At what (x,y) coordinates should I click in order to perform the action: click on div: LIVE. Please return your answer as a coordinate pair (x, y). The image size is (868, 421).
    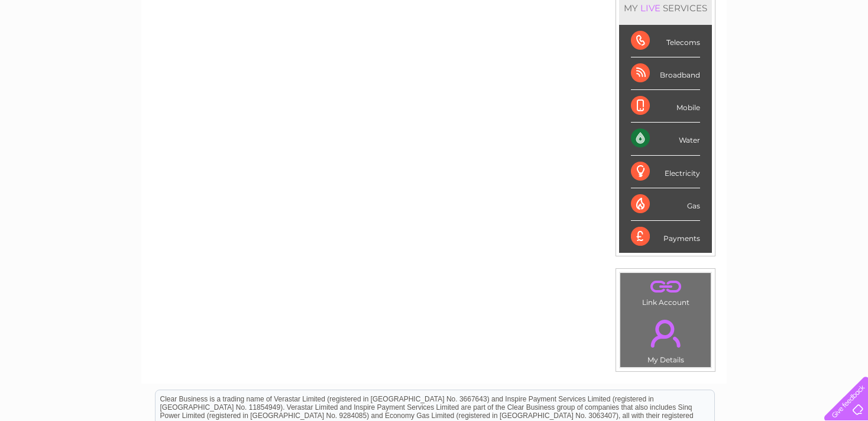
    Looking at the image, I should click on (650, 8).